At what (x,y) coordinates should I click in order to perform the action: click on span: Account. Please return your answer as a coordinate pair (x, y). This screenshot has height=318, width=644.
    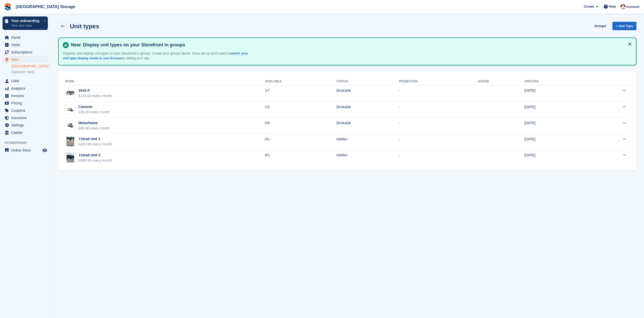
    Looking at the image, I should click on (633, 7).